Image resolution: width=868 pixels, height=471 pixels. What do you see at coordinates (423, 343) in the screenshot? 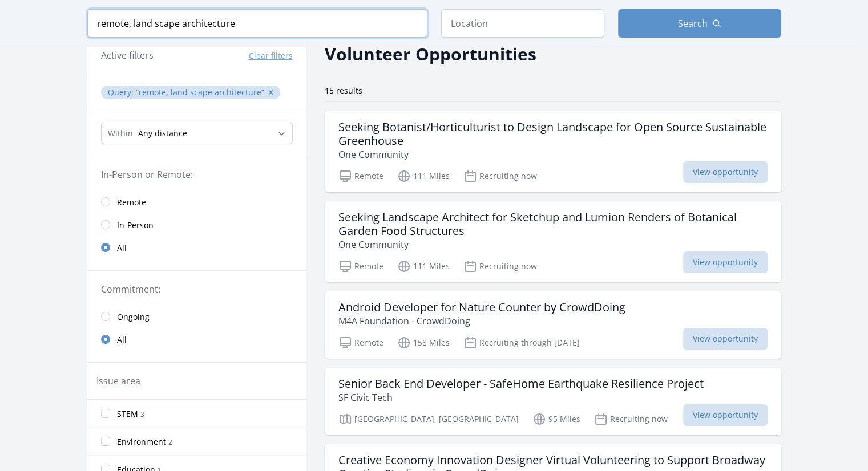
I see `p: 158 Miles` at bounding box center [423, 343].